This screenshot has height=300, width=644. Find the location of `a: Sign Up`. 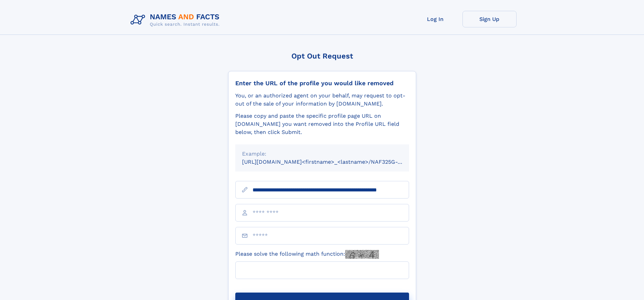

a: Sign Up is located at coordinates (490, 19).